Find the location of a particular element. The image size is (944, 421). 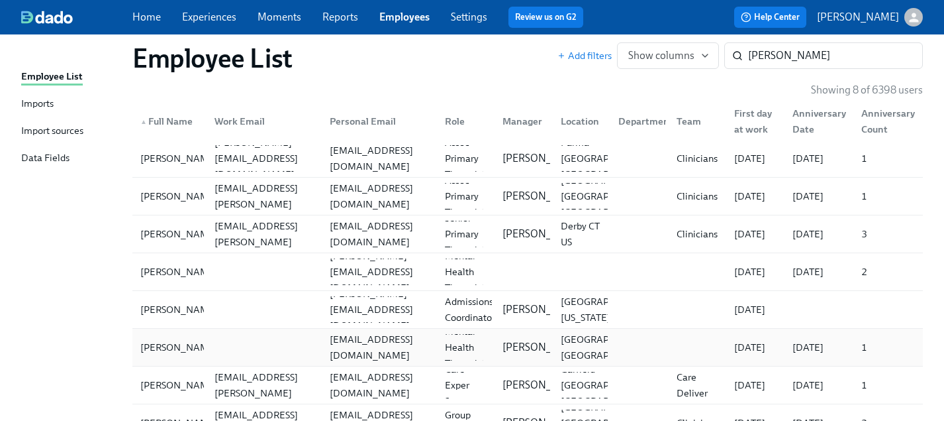

a: Experiences is located at coordinates (209, 17).